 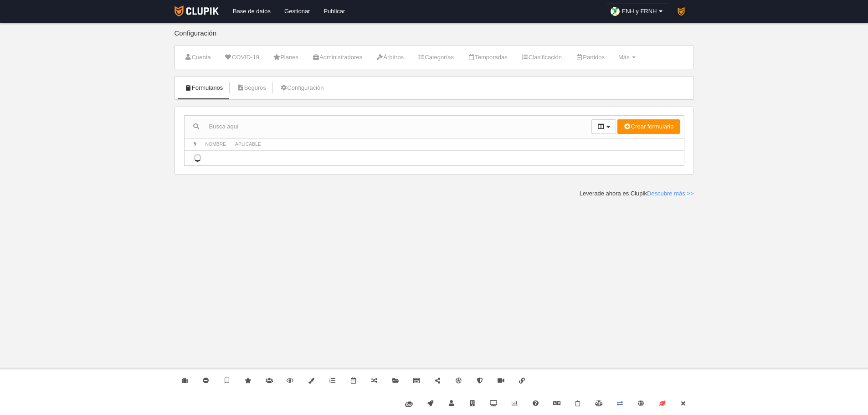 What do you see at coordinates (197, 11) in the screenshot?
I see `img: Clupik` at bounding box center [197, 11].